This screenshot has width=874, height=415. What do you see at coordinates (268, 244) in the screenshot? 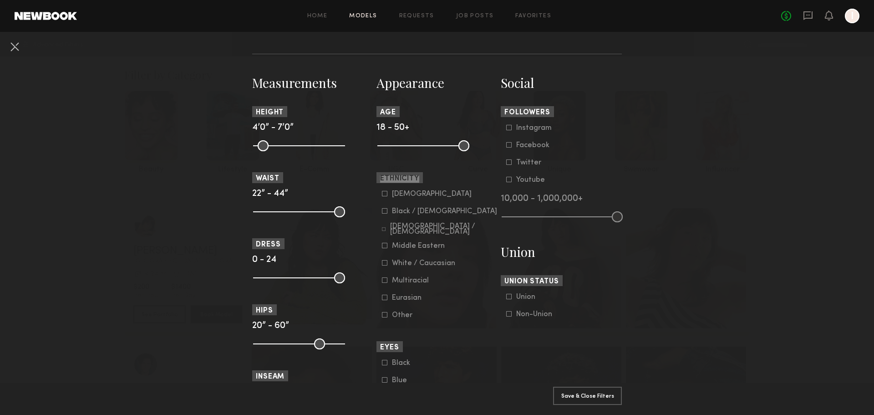
I see `span: Dress` at bounding box center [268, 244].